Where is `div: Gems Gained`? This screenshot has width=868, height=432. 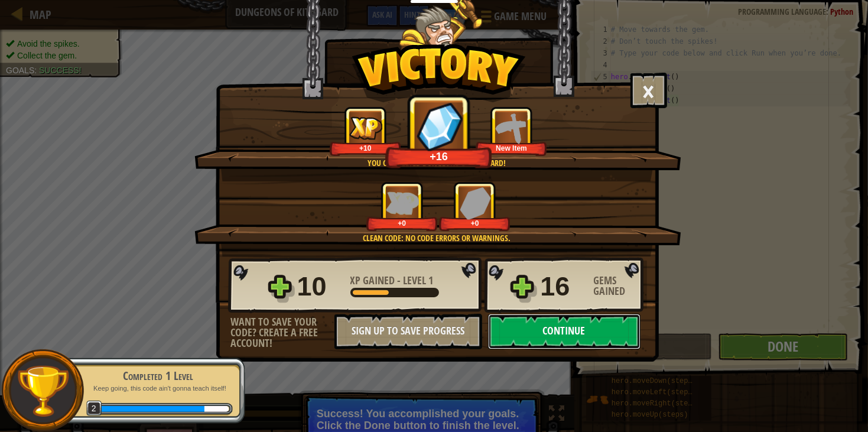 div: Gems Gained is located at coordinates (620, 286).